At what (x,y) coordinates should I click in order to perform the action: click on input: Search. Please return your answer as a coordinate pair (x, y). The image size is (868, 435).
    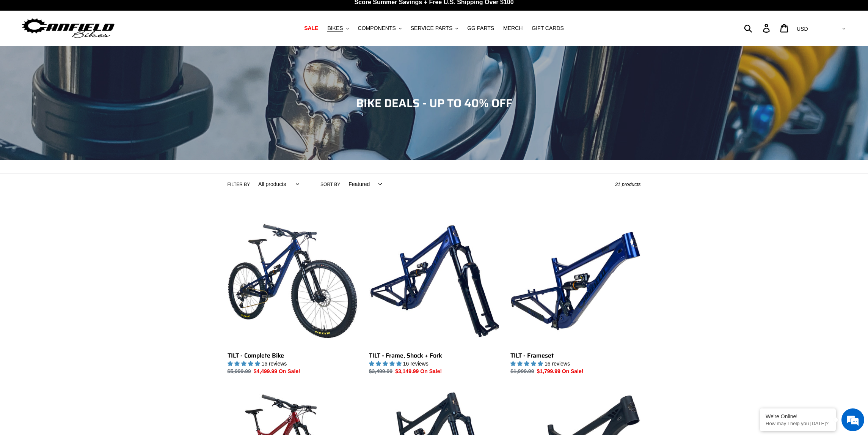
    Looking at the image, I should click on (757, 28).